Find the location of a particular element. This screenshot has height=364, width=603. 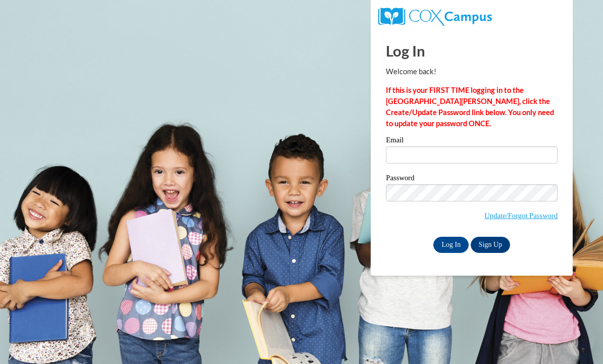

h1: Log In is located at coordinates (471, 50).